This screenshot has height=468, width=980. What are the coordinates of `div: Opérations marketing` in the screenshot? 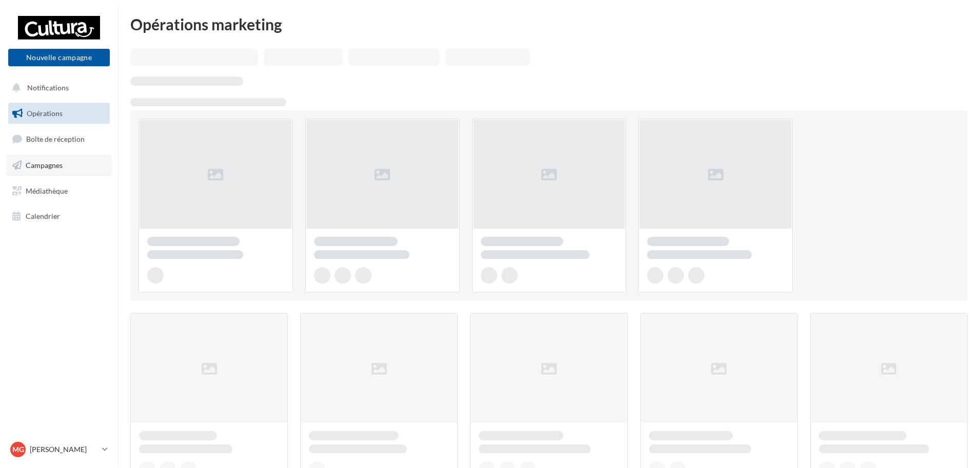 It's located at (549, 24).